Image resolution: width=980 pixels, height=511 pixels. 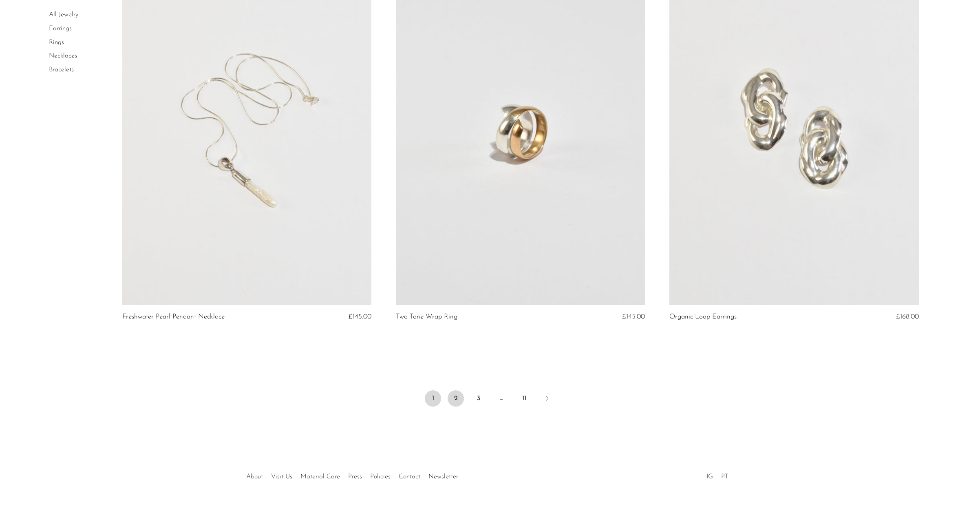 What do you see at coordinates (381, 477) in the screenshot?
I see `a: Policies` at bounding box center [381, 477].